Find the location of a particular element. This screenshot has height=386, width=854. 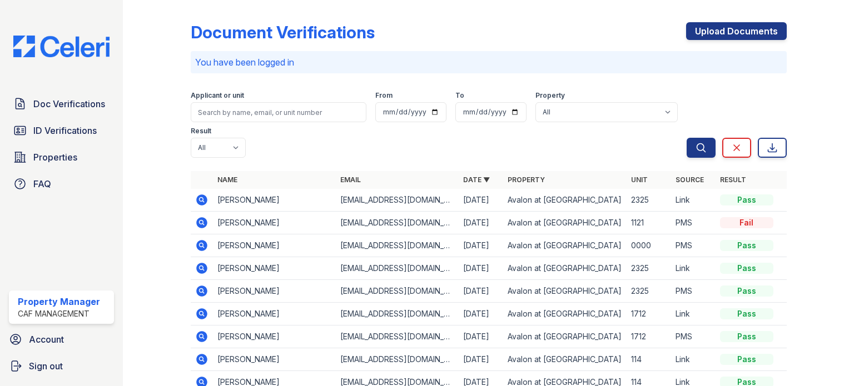

a: Property is located at coordinates (526, 180).